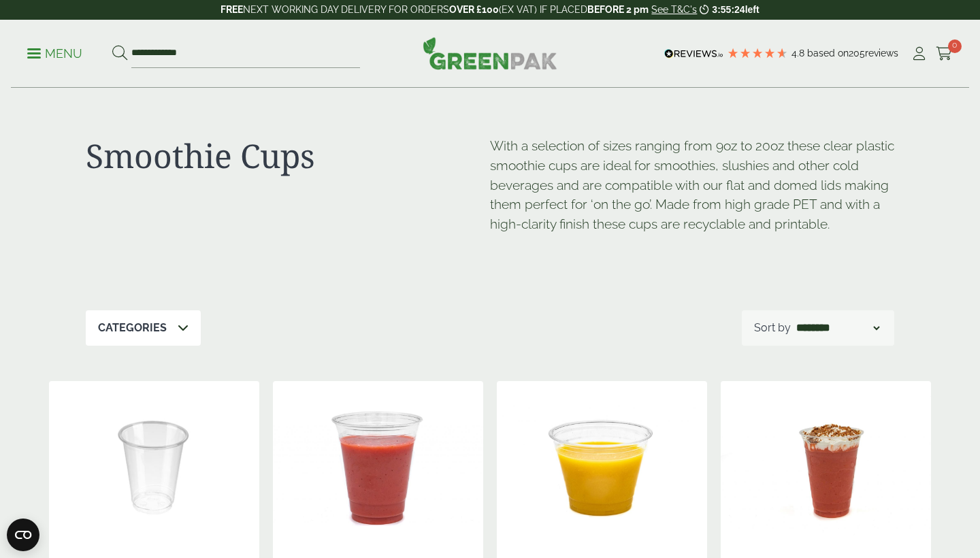 The width and height of the screenshot is (980, 558). What do you see at coordinates (772, 328) in the screenshot?
I see `p: Sort by` at bounding box center [772, 328].